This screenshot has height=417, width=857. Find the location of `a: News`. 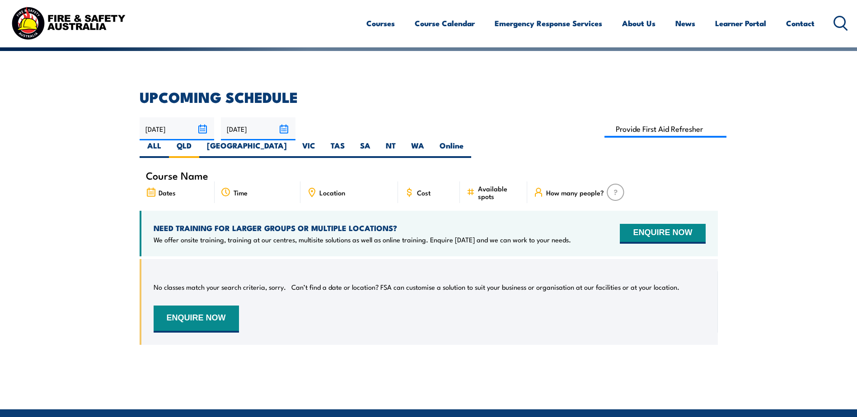

a: News is located at coordinates (685, 23).